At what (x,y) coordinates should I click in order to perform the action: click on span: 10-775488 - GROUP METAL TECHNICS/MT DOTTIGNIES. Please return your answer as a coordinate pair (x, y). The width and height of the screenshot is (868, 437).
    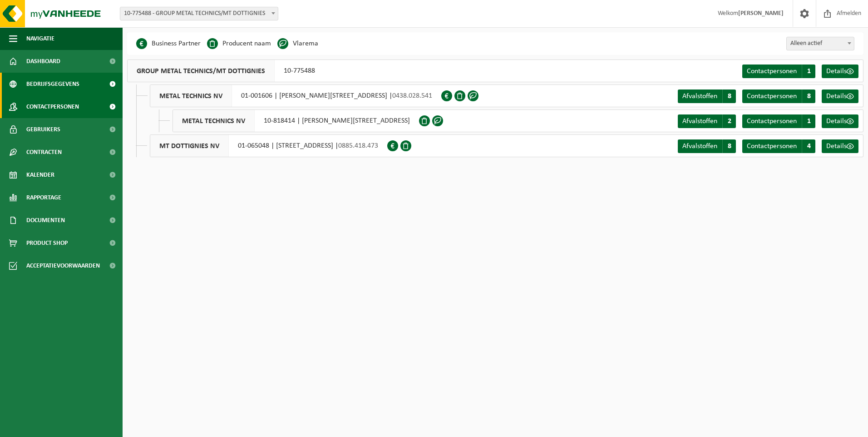
    Looking at the image, I should click on (199, 14).